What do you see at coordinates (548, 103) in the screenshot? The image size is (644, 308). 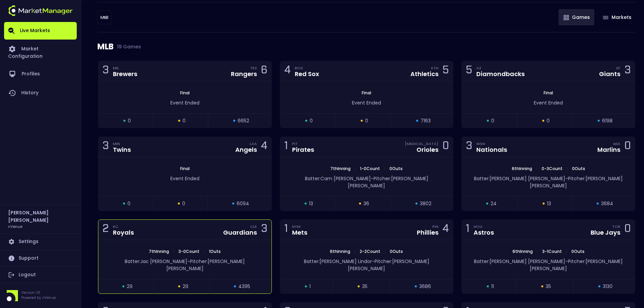 I see `span: Event Ended` at bounding box center [548, 103].